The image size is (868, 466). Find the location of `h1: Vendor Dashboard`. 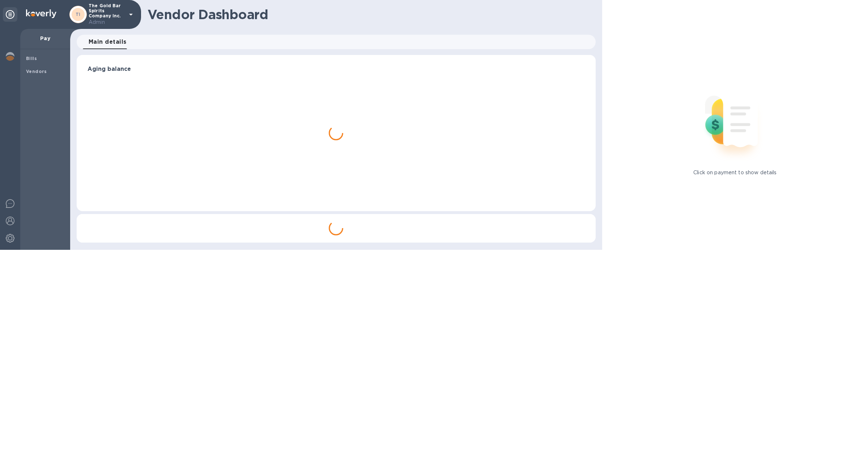

h1: Vendor Dashboard is located at coordinates (369, 14).